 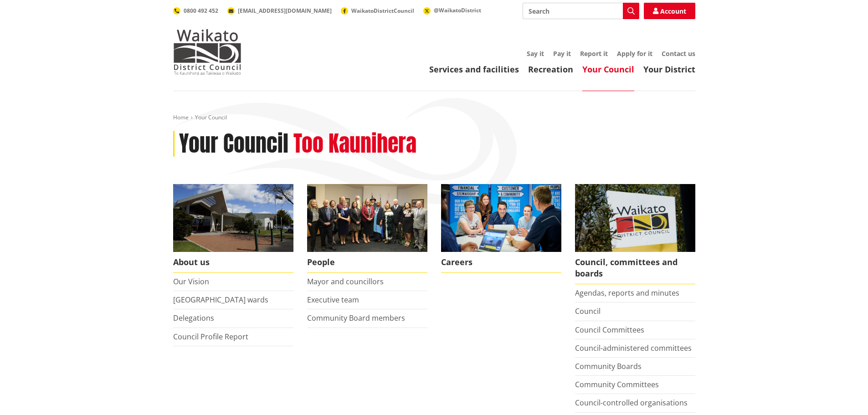 I want to click on a: Waikato-District-Council-sign Council, committees and boards, so click(x=635, y=234).